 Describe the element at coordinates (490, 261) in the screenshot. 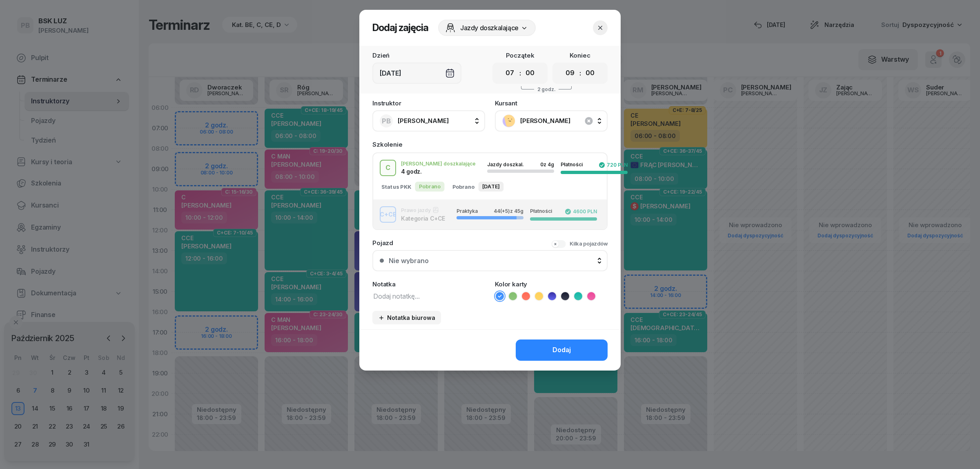

I see `button: Nie wybrano` at that location.